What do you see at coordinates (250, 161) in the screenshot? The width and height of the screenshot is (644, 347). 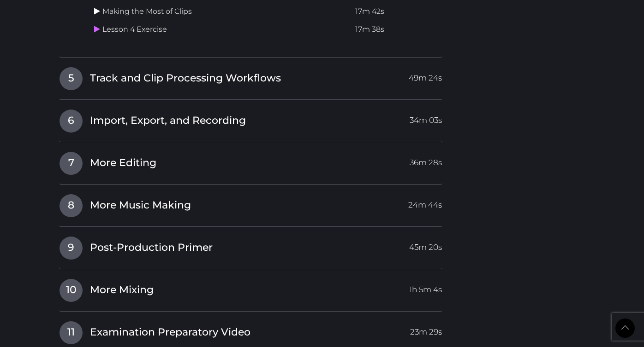 I see `a: 7More Editing36m 28s` at bounding box center [250, 161].